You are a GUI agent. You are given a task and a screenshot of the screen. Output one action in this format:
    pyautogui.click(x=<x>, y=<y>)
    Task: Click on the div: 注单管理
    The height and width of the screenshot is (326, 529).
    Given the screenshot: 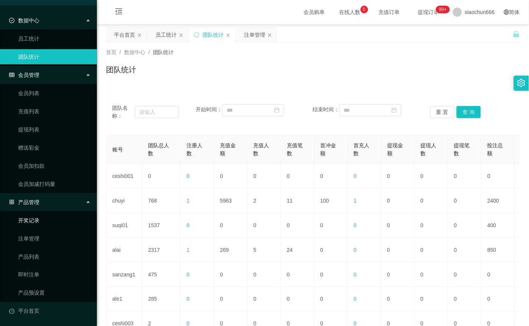 What is the action you would take?
    pyautogui.click(x=255, y=35)
    